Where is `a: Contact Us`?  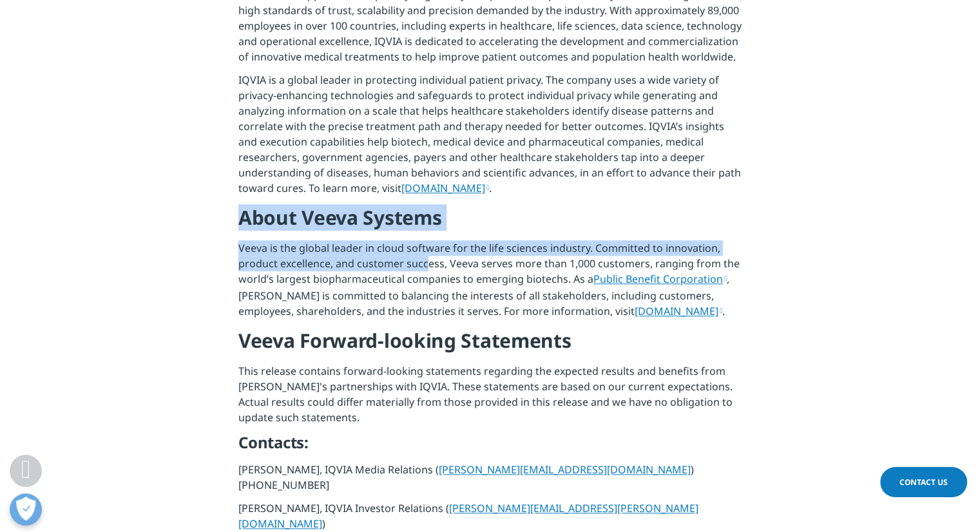 a: Contact Us is located at coordinates (923, 482).